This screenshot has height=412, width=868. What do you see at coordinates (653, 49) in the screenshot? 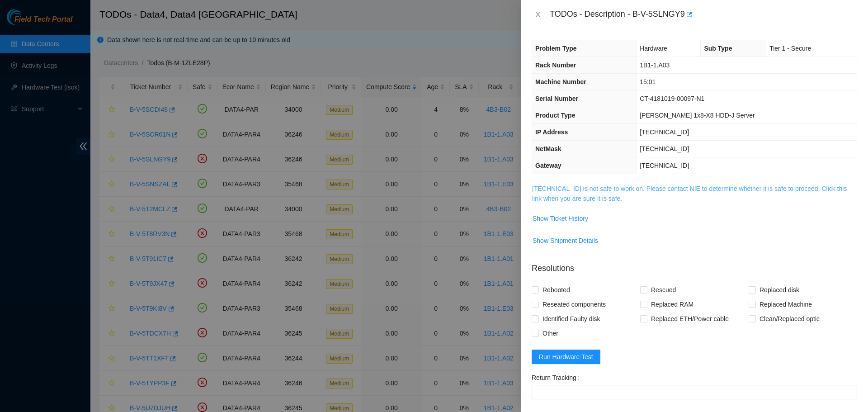
I see `span: Hardware` at bounding box center [653, 49].